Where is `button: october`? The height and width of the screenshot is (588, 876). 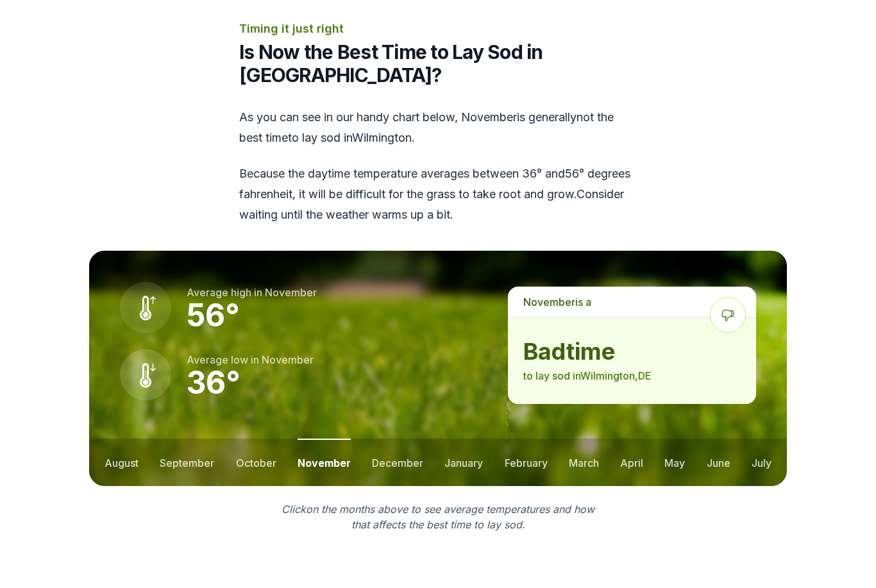
button: october is located at coordinates (256, 462).